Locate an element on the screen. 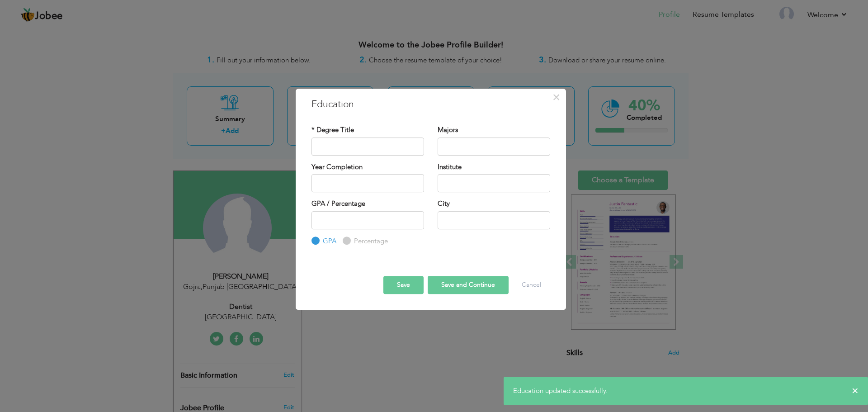 This screenshot has height=412, width=868. h3: Education is located at coordinates (431, 105).